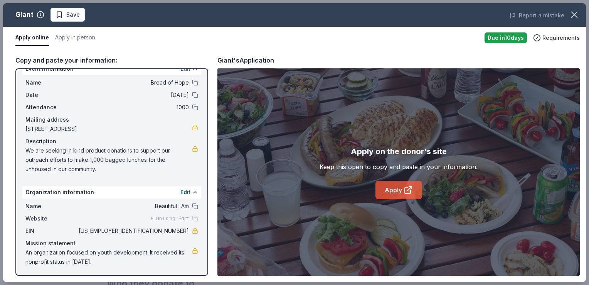  What do you see at coordinates (73, 15) in the screenshot?
I see `span: Save` at bounding box center [73, 15].